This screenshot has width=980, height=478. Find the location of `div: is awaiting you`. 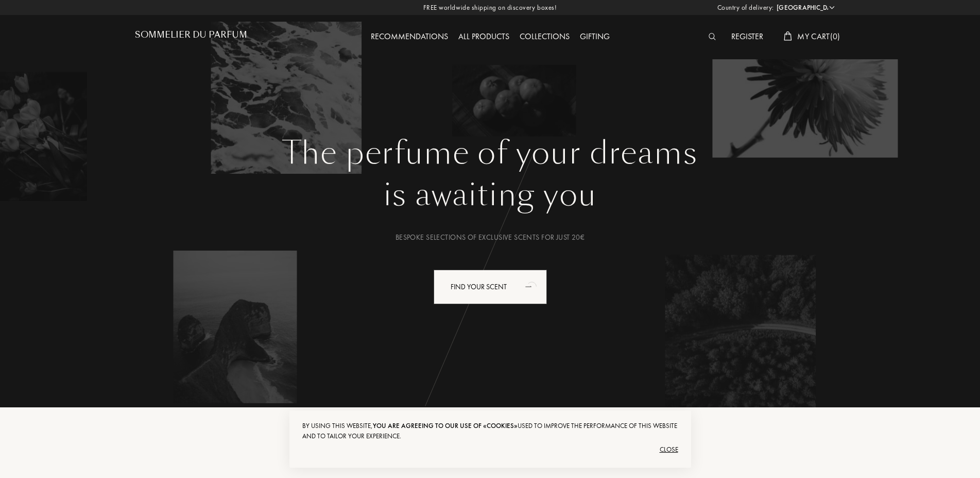

div: is awaiting you is located at coordinates (490, 195).